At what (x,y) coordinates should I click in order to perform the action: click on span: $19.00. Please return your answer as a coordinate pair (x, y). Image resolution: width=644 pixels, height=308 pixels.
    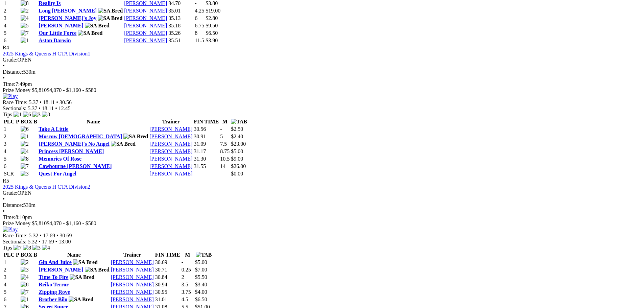
    Looking at the image, I should click on (213, 10).